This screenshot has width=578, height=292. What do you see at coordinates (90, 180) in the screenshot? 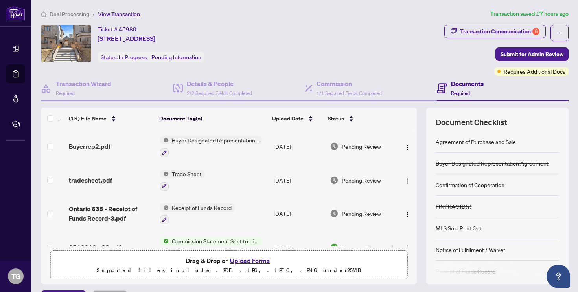
I see `span: tradesheet.pdf` at bounding box center [90, 180].